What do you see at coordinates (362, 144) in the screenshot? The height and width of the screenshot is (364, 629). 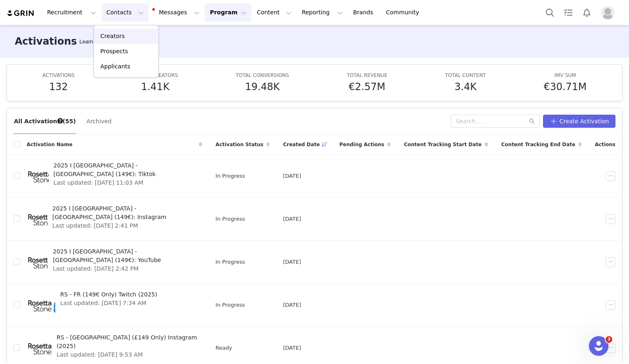 I see `span: Pending Actions` at bounding box center [362, 144].